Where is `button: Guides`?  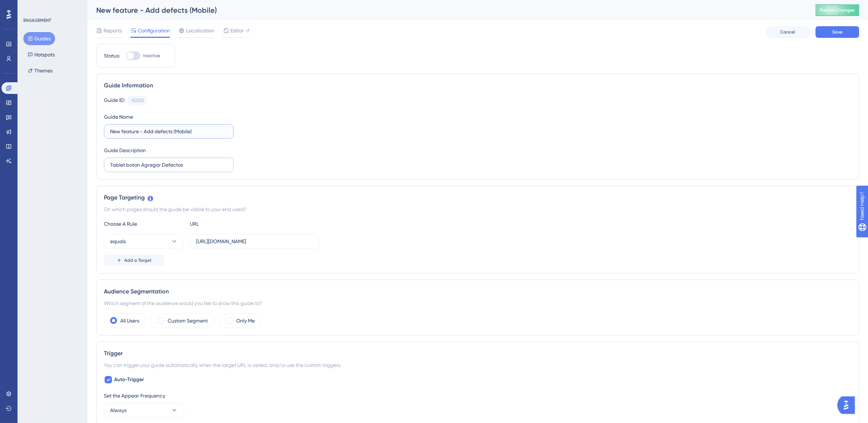
button: Guides is located at coordinates (39, 39).